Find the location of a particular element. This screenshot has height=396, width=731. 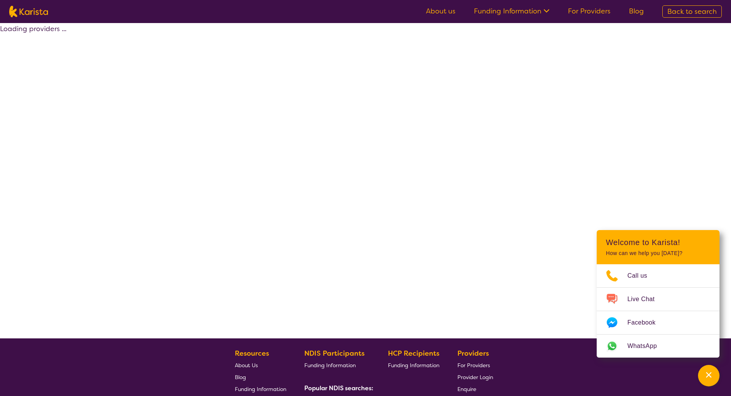

span: WhatsApp is located at coordinates (647, 346).